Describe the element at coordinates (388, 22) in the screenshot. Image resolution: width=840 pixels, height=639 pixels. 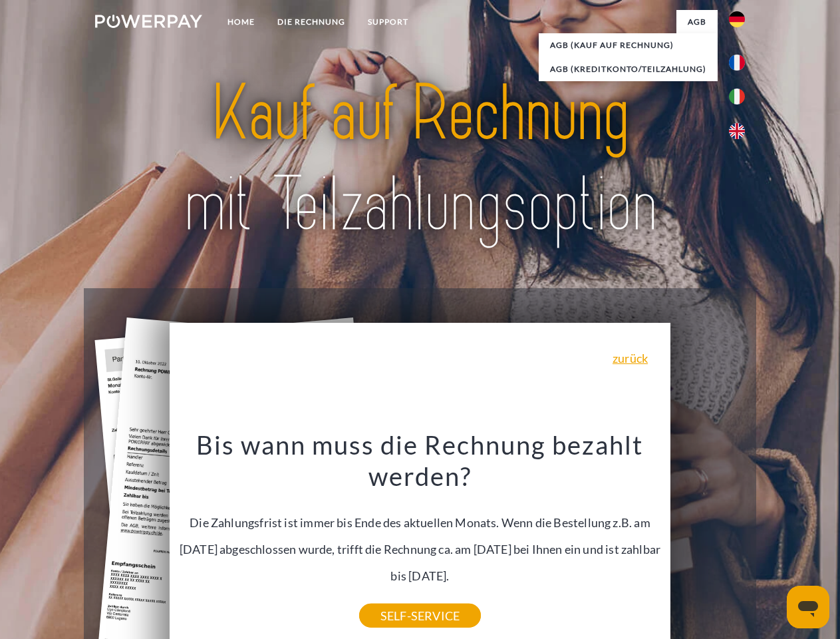
I see `a: SUPPORT` at that location.